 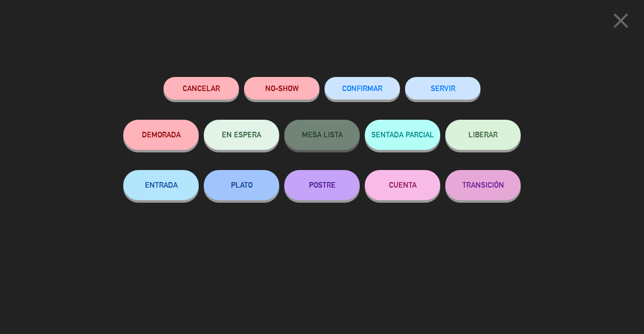 What do you see at coordinates (483, 135) in the screenshot?
I see `button: LIBERAR` at bounding box center [483, 135].